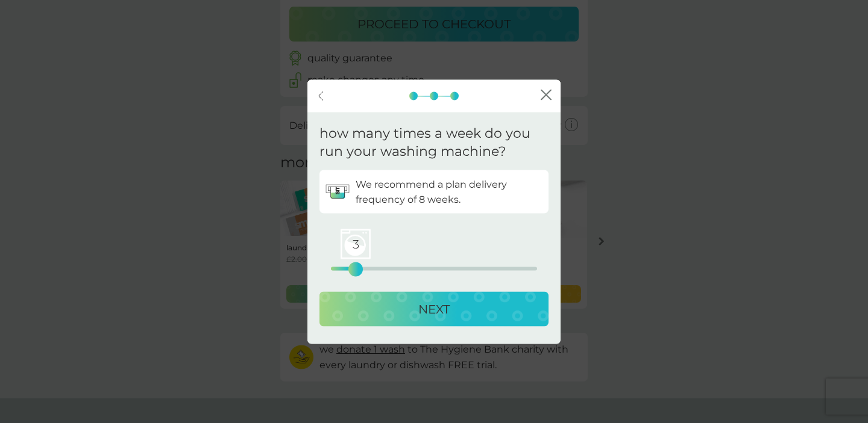  I want to click on button: NEXT, so click(434, 310).